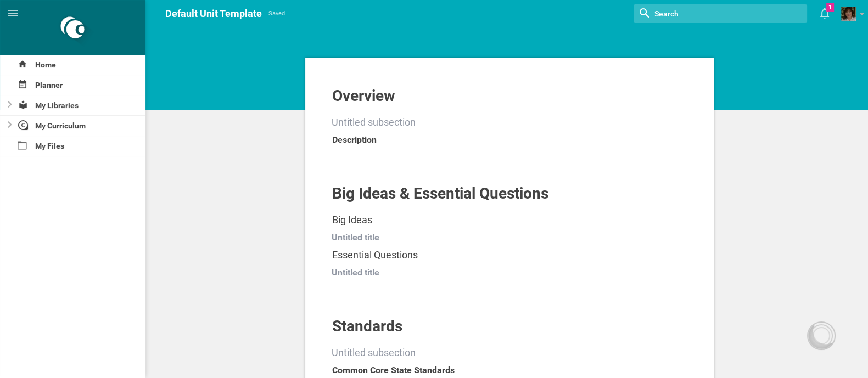 The width and height of the screenshot is (868, 378). I want to click on span: Default Unit Template, so click(214, 13).